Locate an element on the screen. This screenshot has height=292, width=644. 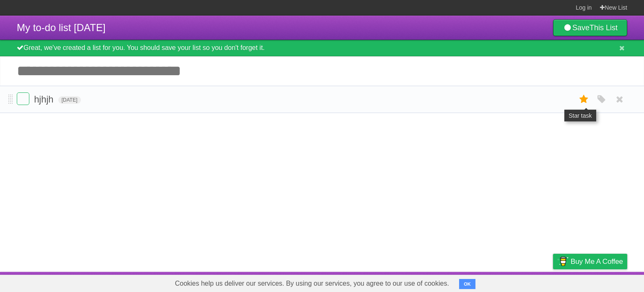
span: Buy me a coffee is located at coordinates (597, 261).